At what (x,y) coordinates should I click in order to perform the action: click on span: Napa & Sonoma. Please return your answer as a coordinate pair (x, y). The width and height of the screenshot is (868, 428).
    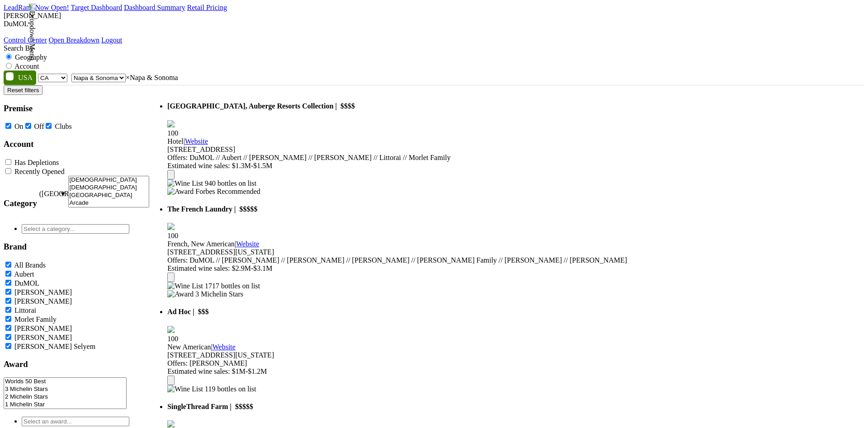
    Looking at the image, I should click on (152, 77).